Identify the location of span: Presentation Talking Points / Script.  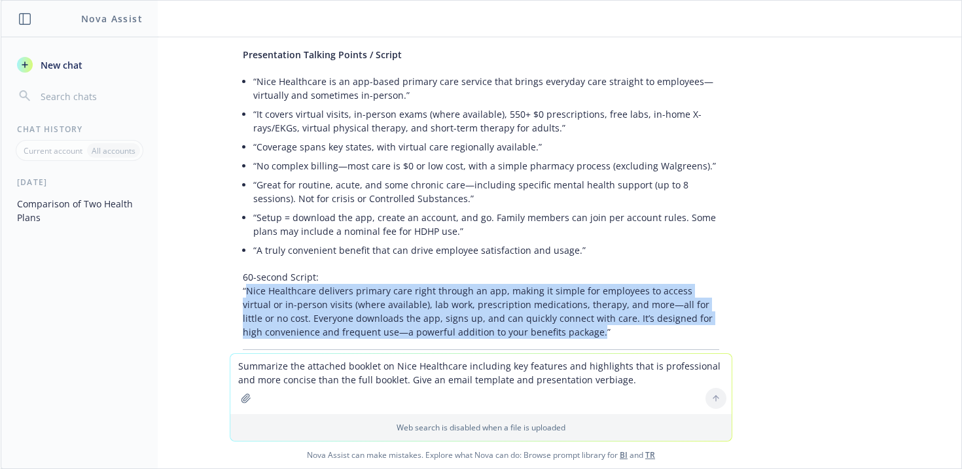
(322, 54).